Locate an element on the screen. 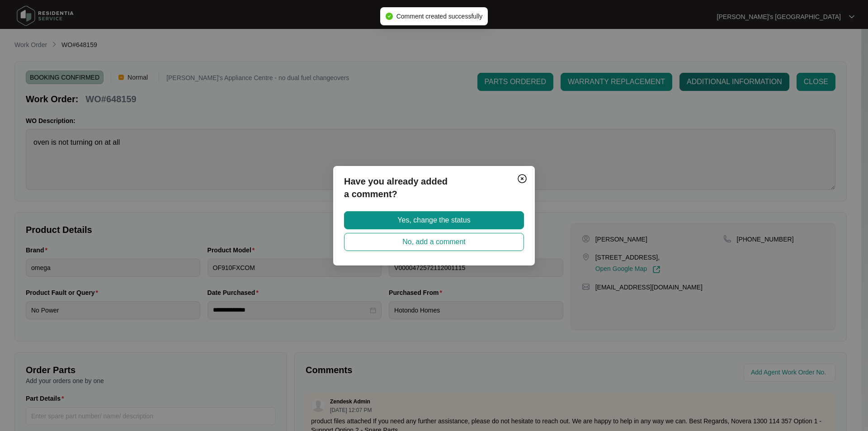 This screenshot has height=431, width=868. span: Comment created successfully is located at coordinates (440, 16).